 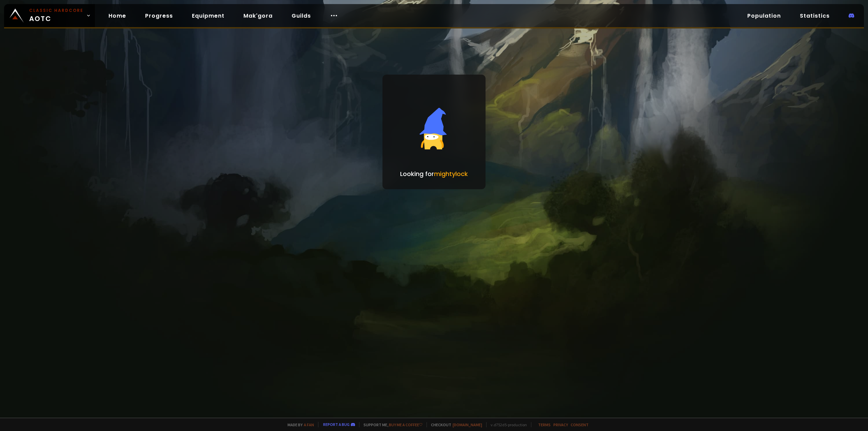 What do you see at coordinates (764, 15) in the screenshot?
I see `a: Population` at bounding box center [764, 15].